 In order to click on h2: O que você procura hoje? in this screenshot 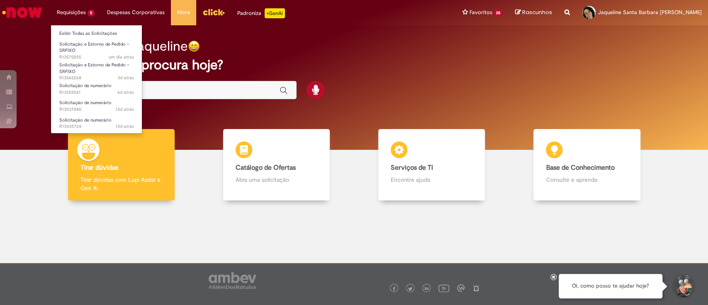, I will do `click(354, 65)`.